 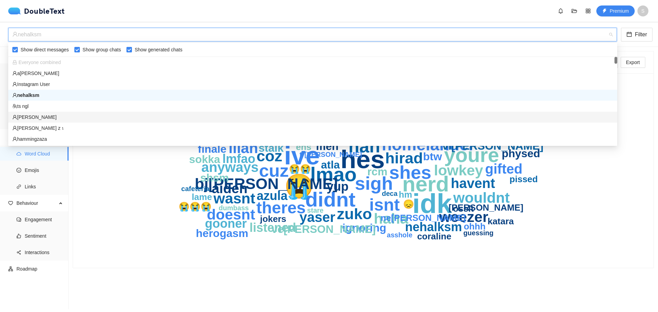 I want to click on text: lowkey, so click(x=458, y=170).